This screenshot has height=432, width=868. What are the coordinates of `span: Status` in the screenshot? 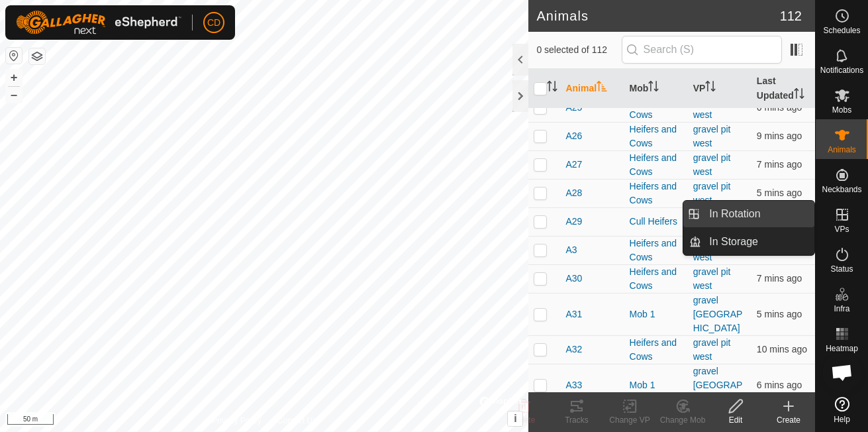 It's located at (842, 269).